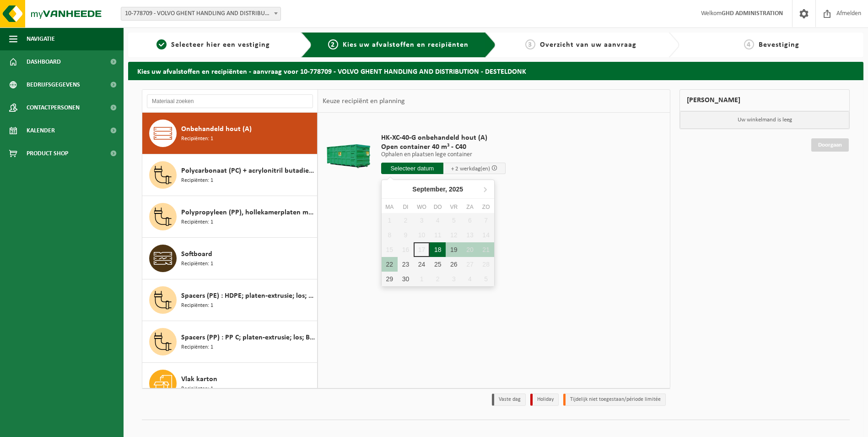 This screenshot has height=437, width=868. I want to click on li: Holiday, so click(545, 399).